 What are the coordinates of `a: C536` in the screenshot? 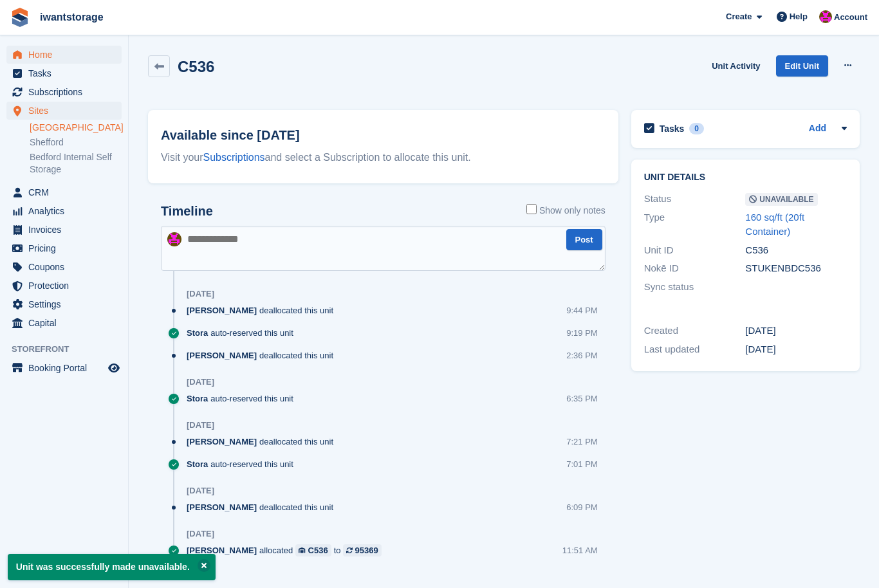 It's located at (314, 550).